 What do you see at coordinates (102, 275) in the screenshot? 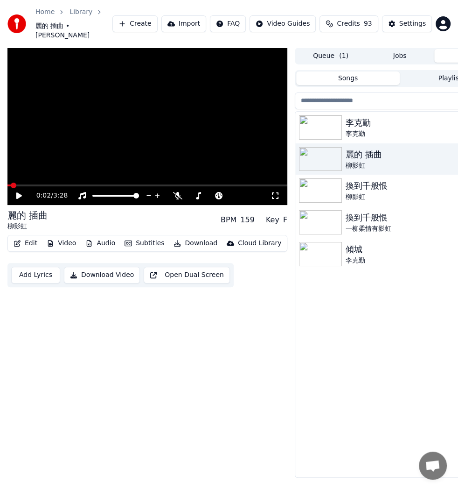
I see `button: Download Video` at bounding box center [102, 275].